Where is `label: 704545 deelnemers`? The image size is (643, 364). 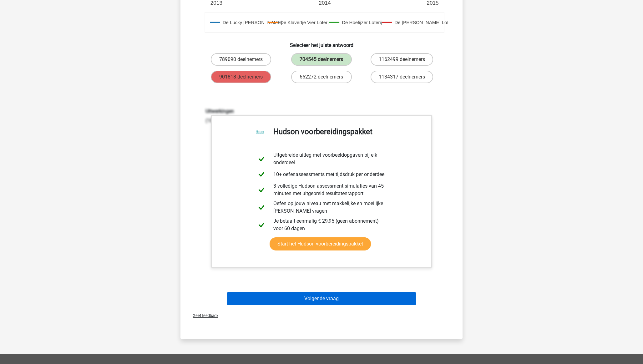 label: 704545 deelnemers is located at coordinates (322, 59).